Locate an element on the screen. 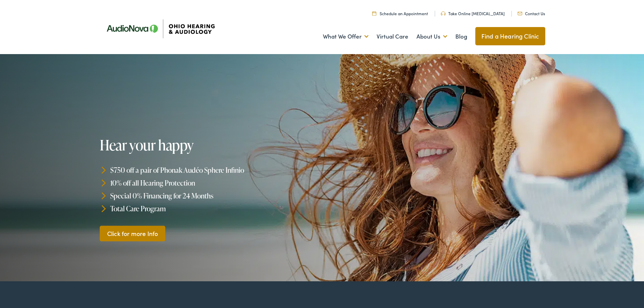  img: Mail icon representing email contact with Ohio Hearing in Cincinnati, OH is located at coordinates (520, 14).